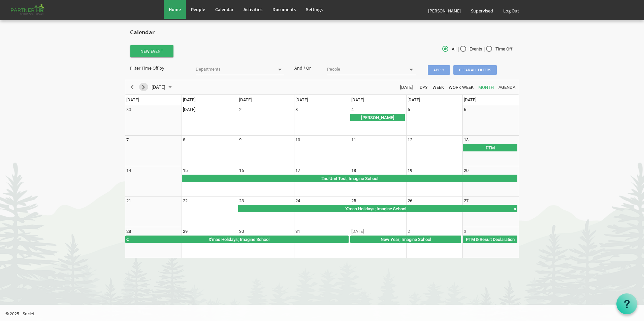 The width and height of the screenshot is (644, 321). Describe the element at coordinates (424, 87) in the screenshot. I see `span: Day` at that location.